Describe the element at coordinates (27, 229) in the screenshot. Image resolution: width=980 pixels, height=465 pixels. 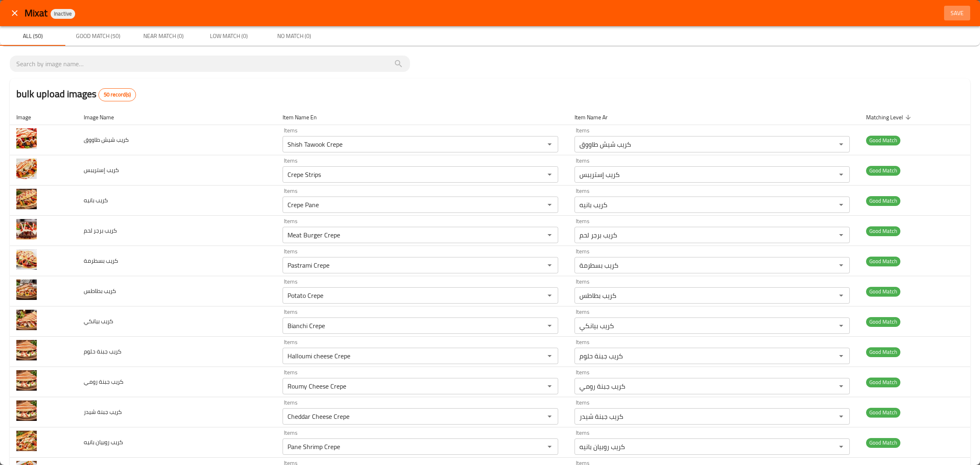
I see `img: كريب برجر لحم` at that location.